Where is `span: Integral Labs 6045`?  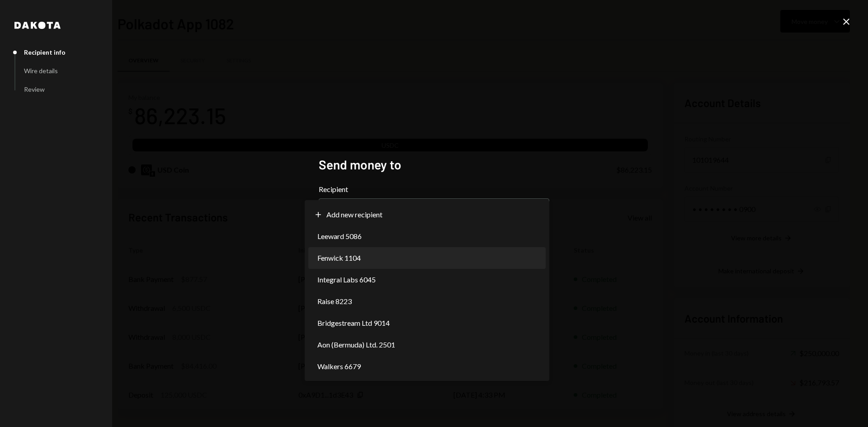 span: Integral Labs 6045 is located at coordinates (346, 279).